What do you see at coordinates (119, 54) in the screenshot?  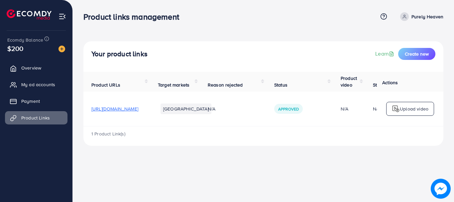 I see `h4: Your product links` at bounding box center [119, 54].